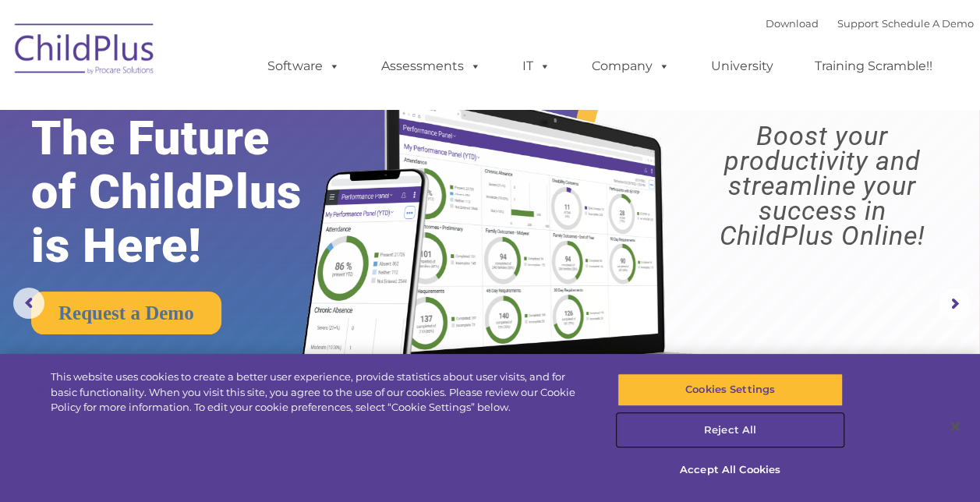 This screenshot has height=502, width=980. Describe the element at coordinates (431, 67) in the screenshot. I see `a: Assessments` at that location.